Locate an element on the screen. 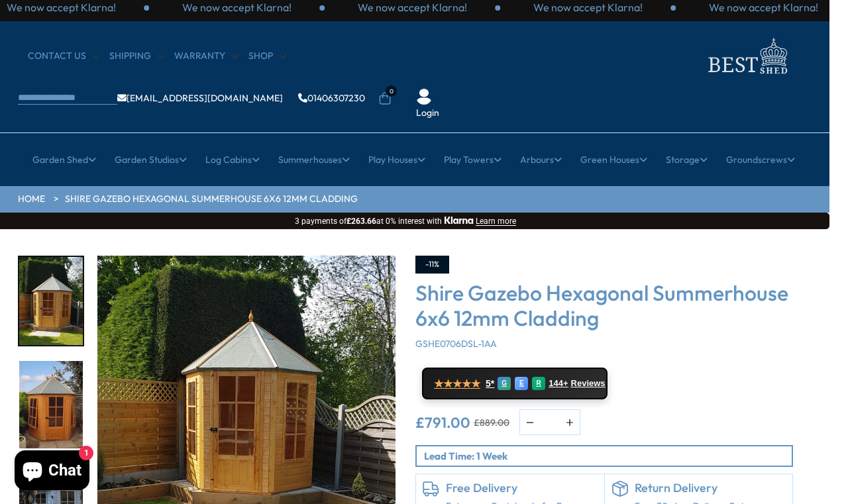 The width and height of the screenshot is (848, 504). a: 01406307230 is located at coordinates (331, 98).